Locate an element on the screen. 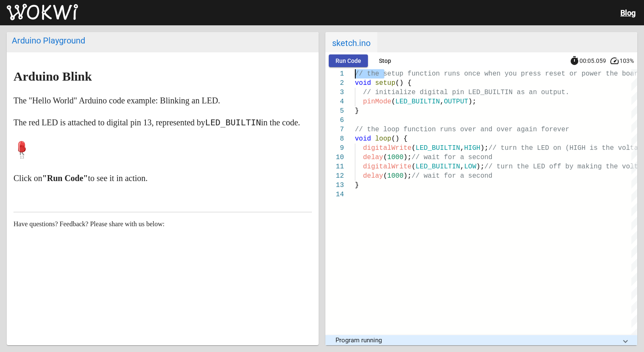  span: Have questions? Feedback? Please share with us below: is located at coordinates (89, 223).